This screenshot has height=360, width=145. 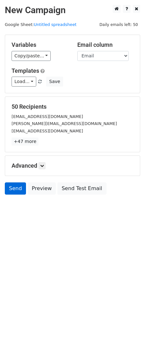 I want to click on a: Daily emails left: 50, so click(x=118, y=24).